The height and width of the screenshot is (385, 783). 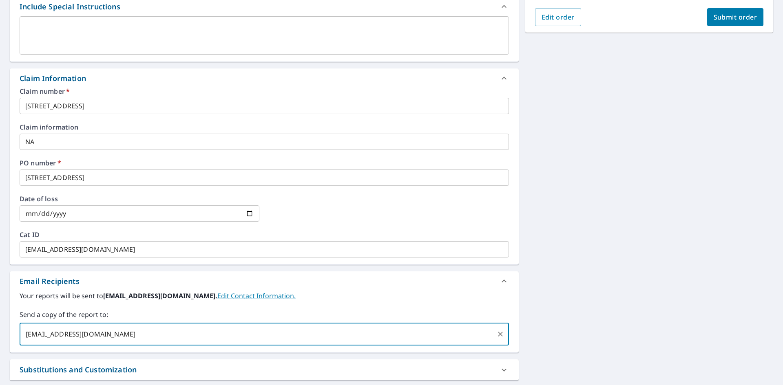 What do you see at coordinates (264, 163) in the screenshot?
I see `label: PO number` at bounding box center [264, 163].